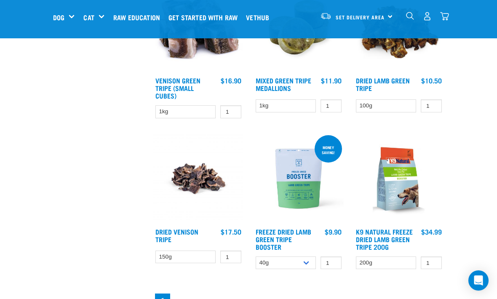  What do you see at coordinates (427, 16) in the screenshot?
I see `img: user.png` at bounding box center [427, 16].